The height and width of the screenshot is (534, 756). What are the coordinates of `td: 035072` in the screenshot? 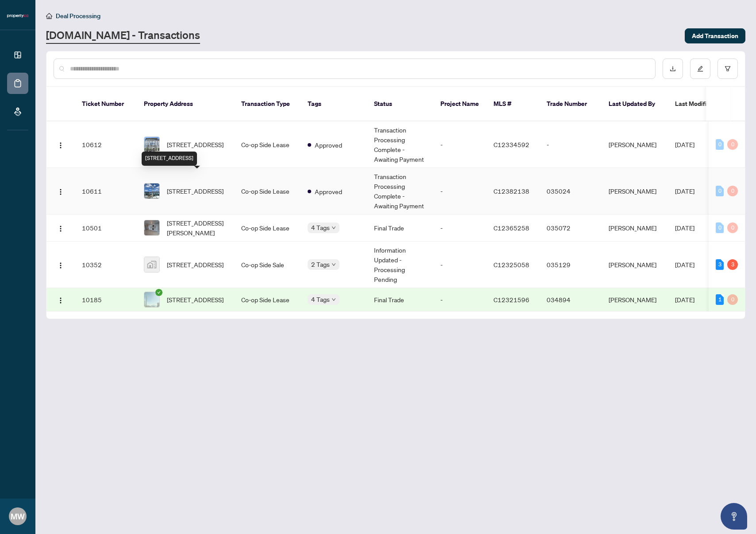 It's located at (571, 228).